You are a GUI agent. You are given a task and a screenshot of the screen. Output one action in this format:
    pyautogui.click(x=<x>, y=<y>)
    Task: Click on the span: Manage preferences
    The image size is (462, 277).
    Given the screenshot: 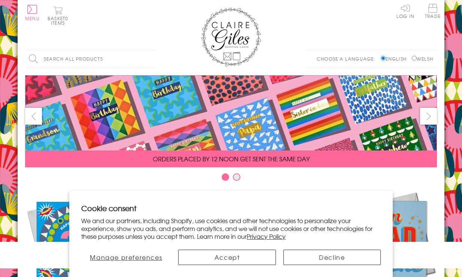 What is the action you would take?
    pyautogui.click(x=126, y=257)
    